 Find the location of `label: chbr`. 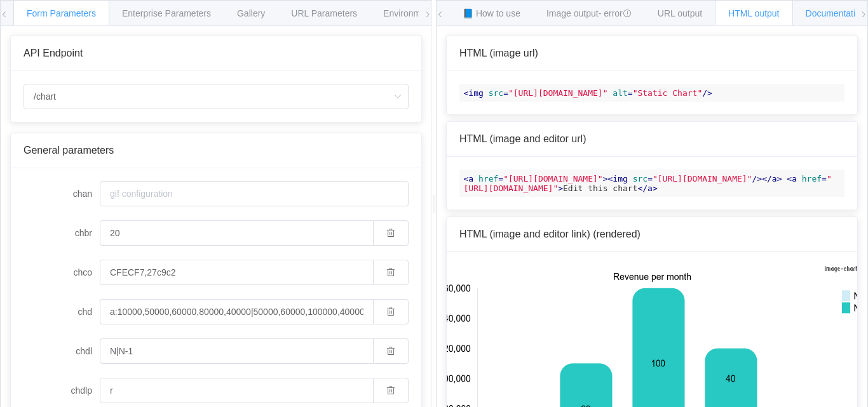

label: chbr is located at coordinates (61, 233).